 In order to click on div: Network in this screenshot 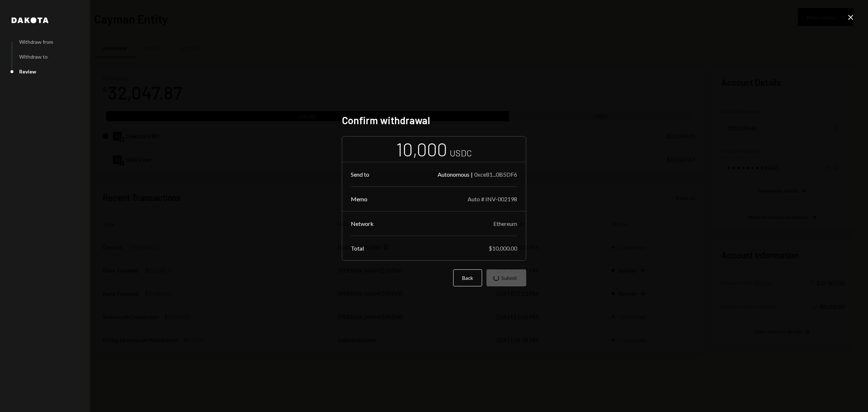, I will do `click(362, 224)`.